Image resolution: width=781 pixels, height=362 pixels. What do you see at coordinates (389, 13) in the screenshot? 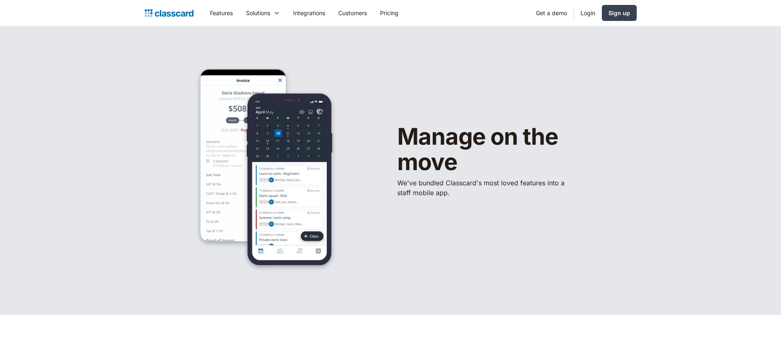
I see `a: Pricing` at bounding box center [389, 13].